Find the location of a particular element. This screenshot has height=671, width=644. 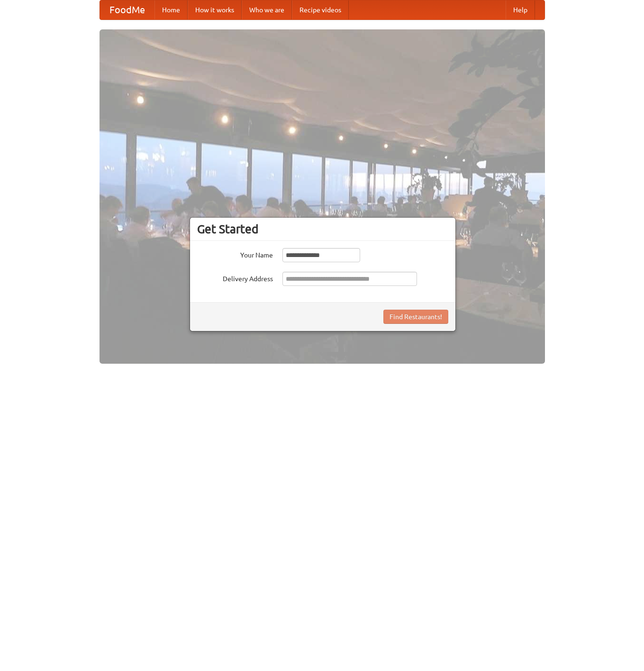

label: Your Name is located at coordinates (235, 254).